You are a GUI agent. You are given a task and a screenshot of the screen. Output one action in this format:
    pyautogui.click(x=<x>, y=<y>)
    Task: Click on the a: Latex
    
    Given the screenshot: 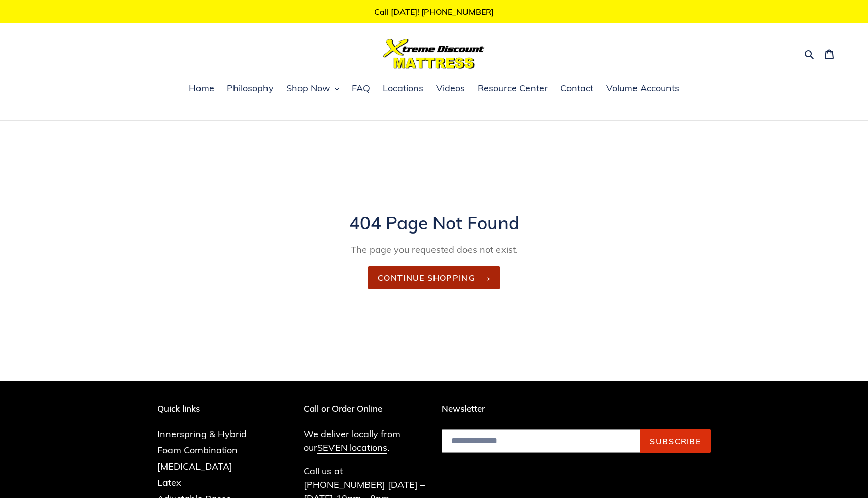 What is the action you would take?
    pyautogui.click(x=169, y=482)
    